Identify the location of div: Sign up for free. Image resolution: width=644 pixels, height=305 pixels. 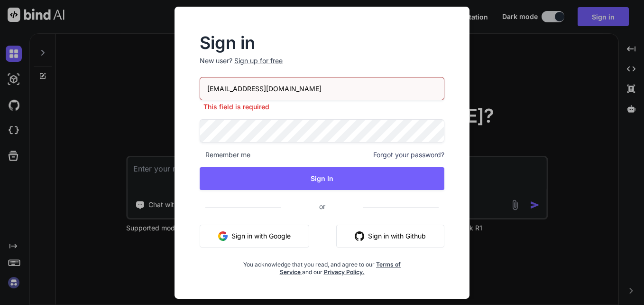
(258, 61).